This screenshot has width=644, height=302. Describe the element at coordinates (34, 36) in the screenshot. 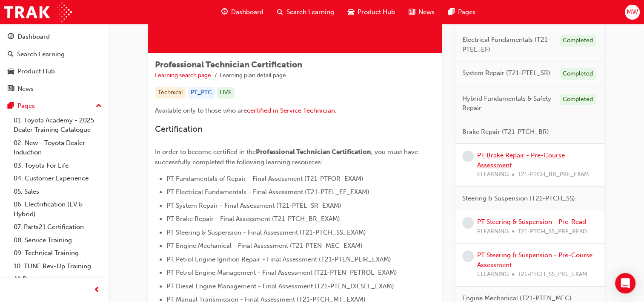

I see `div: Dashboard` at that location.